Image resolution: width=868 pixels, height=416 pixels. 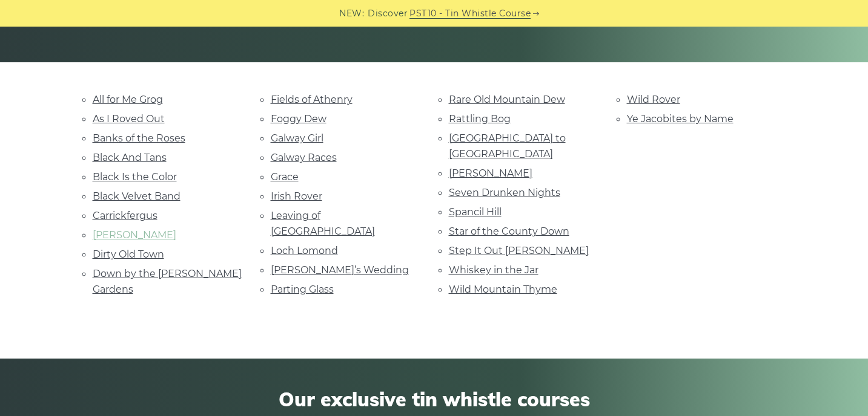 I want to click on a: Galway Girl, so click(x=297, y=138).